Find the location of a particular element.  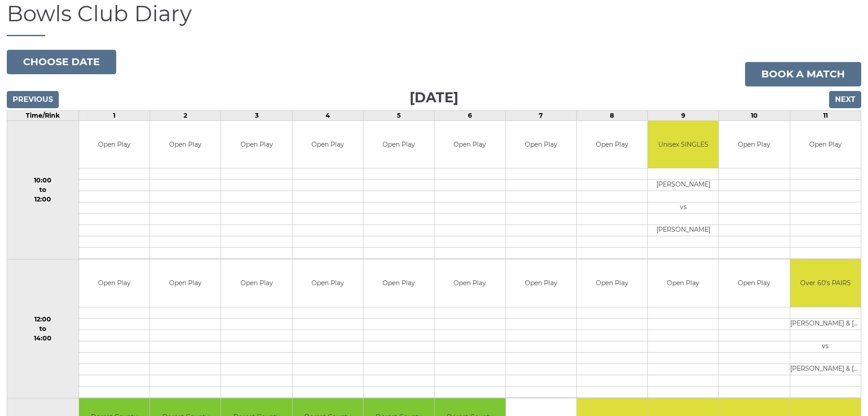

td: 10 is located at coordinates (754, 115).